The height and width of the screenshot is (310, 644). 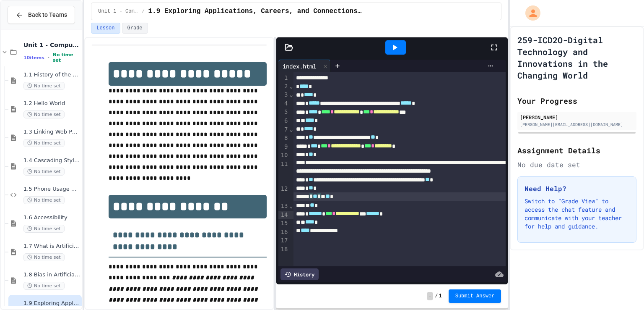 I want to click on span: 1.7 What is Artificial Intelligence (AI), so click(x=51, y=246).